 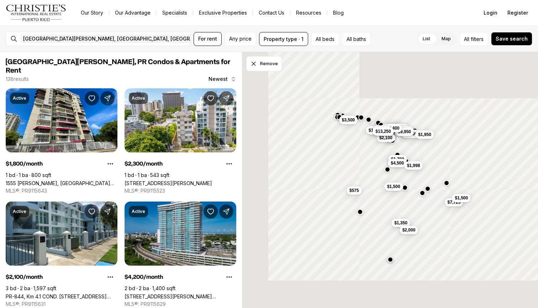 What do you see at coordinates (414, 166) in the screenshot?
I see `button: $1,998` at bounding box center [414, 166].